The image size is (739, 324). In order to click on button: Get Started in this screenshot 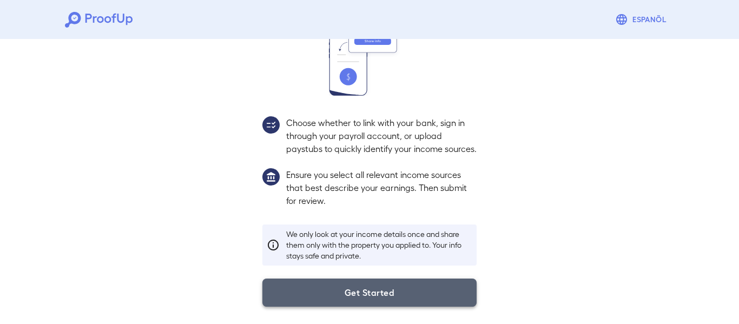, I will do `click(370, 293)`.